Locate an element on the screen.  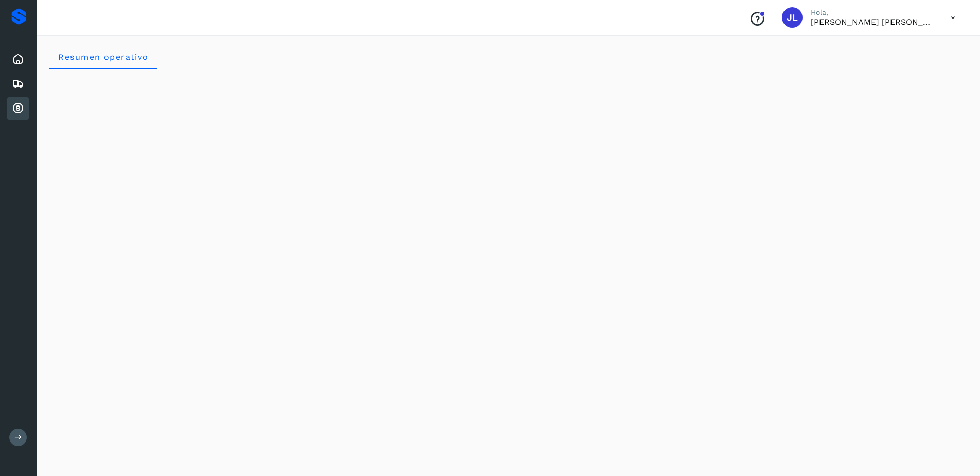
p: José Luis Salinas Maldonado is located at coordinates (873, 21).